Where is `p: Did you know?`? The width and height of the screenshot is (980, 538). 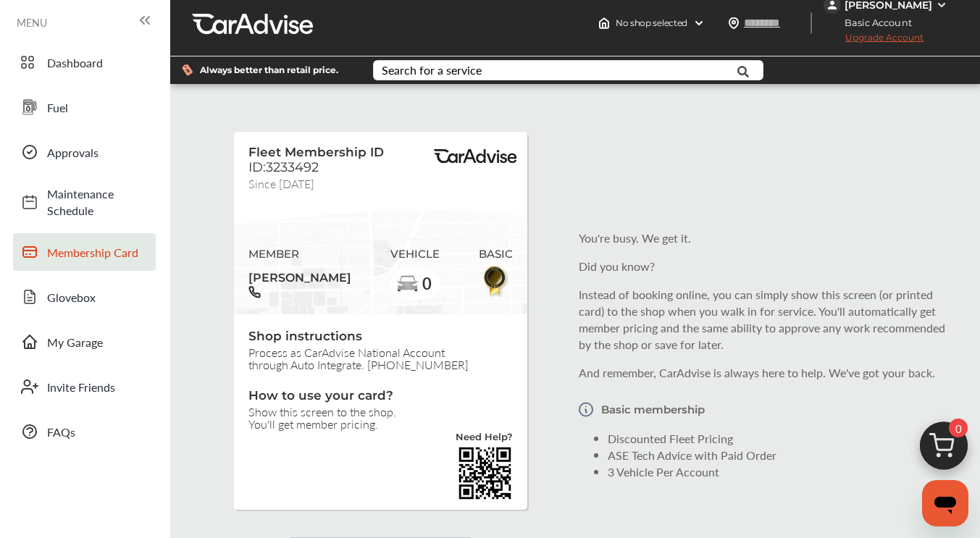 p: Did you know? is located at coordinates (769, 266).